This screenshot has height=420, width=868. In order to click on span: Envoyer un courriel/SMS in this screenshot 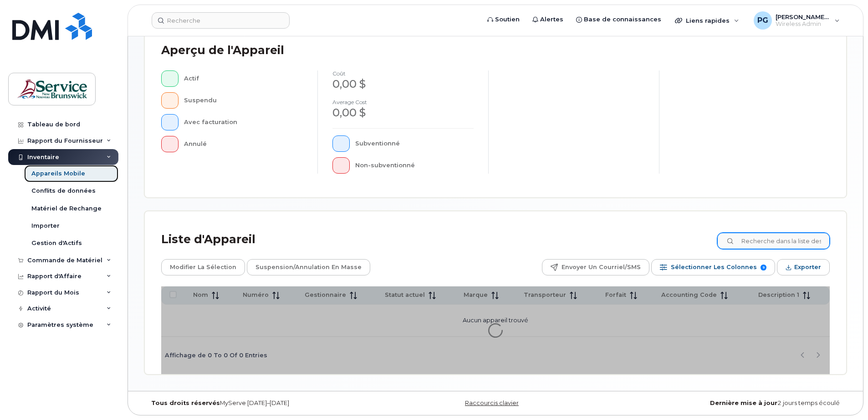, I will do `click(601, 267)`.